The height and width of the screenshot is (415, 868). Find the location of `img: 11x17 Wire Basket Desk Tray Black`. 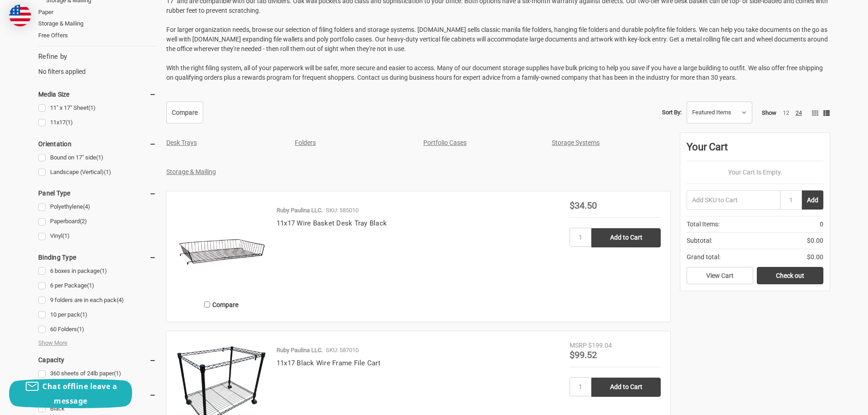

img: 11x17 Wire Basket Desk Tray Black is located at coordinates (221, 247).